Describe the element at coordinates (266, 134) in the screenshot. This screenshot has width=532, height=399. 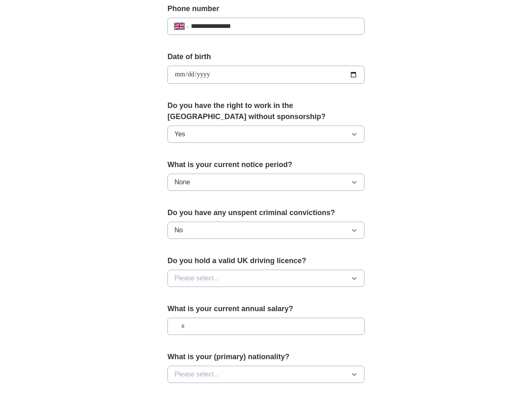
I see `button: Yes` at that location.